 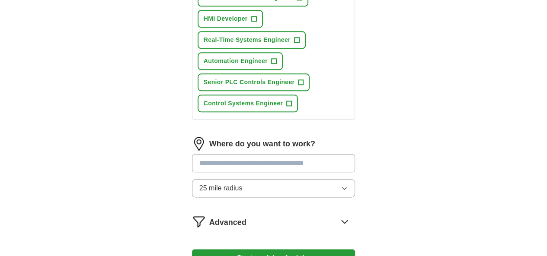 What do you see at coordinates (274, 189) in the screenshot?
I see `button: 25 mile radius` at bounding box center [274, 189].